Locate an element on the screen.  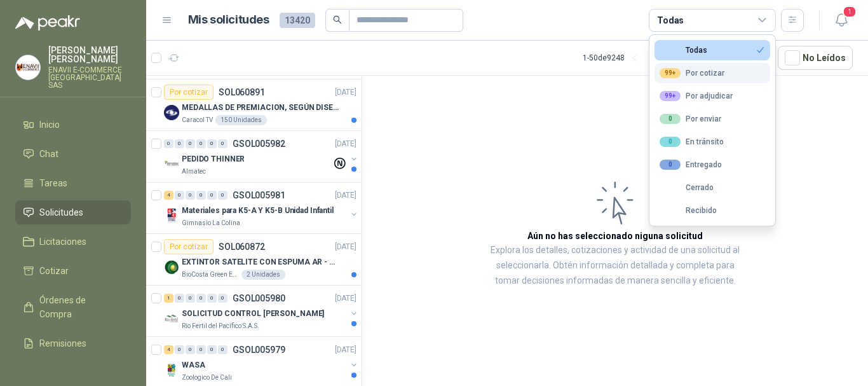
p: GSOL005980 is located at coordinates (258, 298).